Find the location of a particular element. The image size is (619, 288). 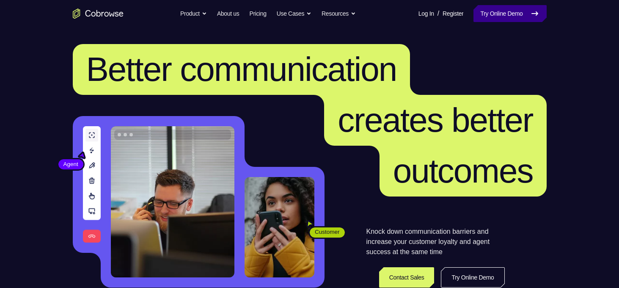

a: Register is located at coordinates (453, 14).